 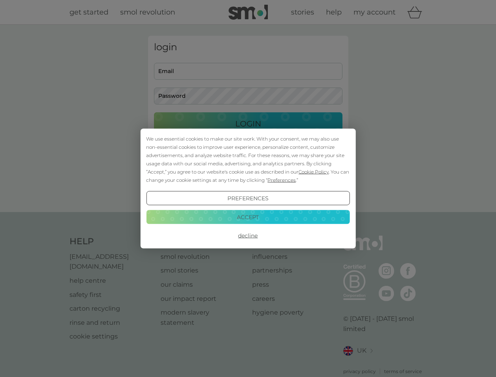 What do you see at coordinates (248, 217) in the screenshot?
I see `button: Accept` at bounding box center [248, 217].